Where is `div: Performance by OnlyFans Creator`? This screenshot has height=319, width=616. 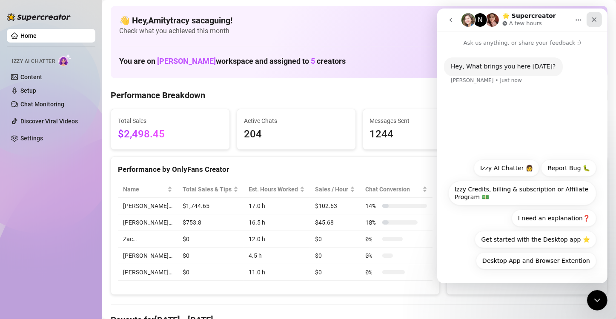
div: Performance by OnlyFans Creator is located at coordinates (275, 169).